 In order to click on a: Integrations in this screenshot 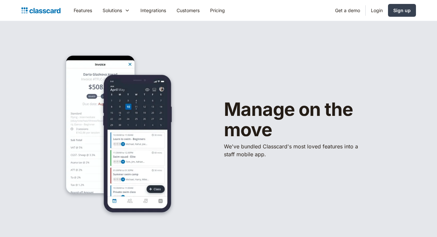, I will do `click(153, 10)`.